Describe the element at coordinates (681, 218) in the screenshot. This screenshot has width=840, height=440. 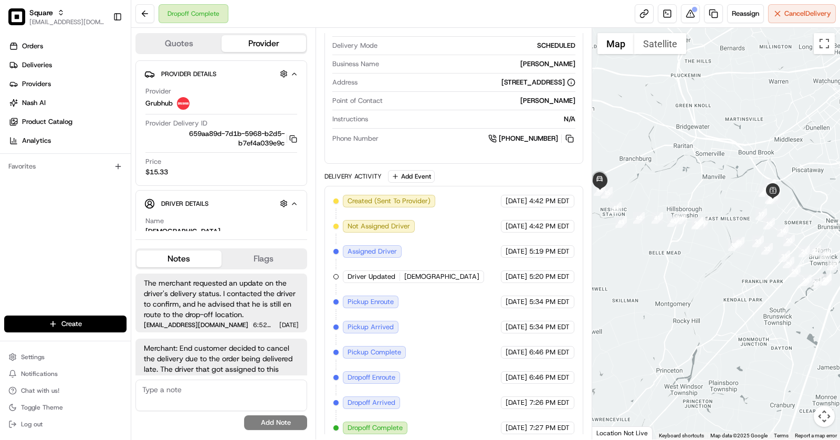
I see `div: 39` at that location.